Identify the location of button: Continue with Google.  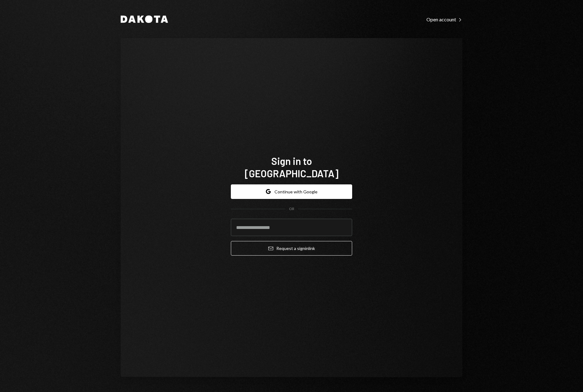
(292, 191).